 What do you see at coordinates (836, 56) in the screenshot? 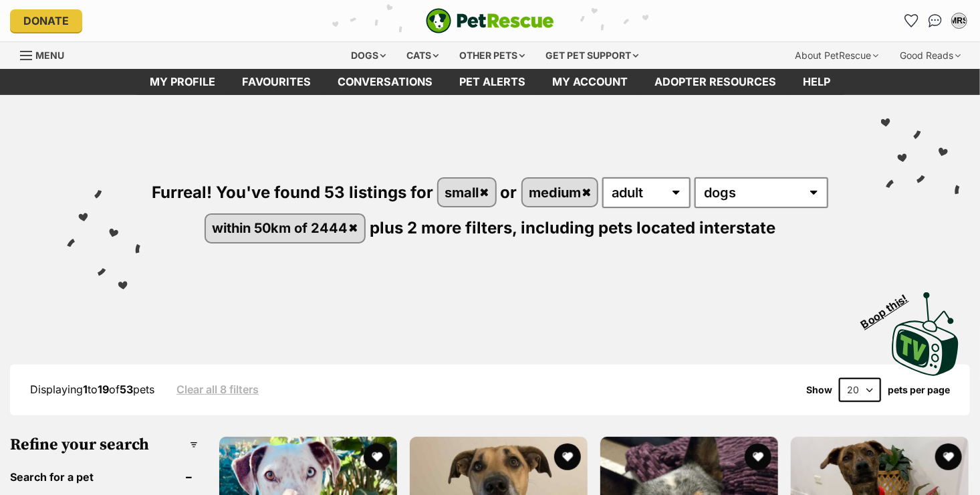
I see `div: About PetRescue` at bounding box center [836, 56].